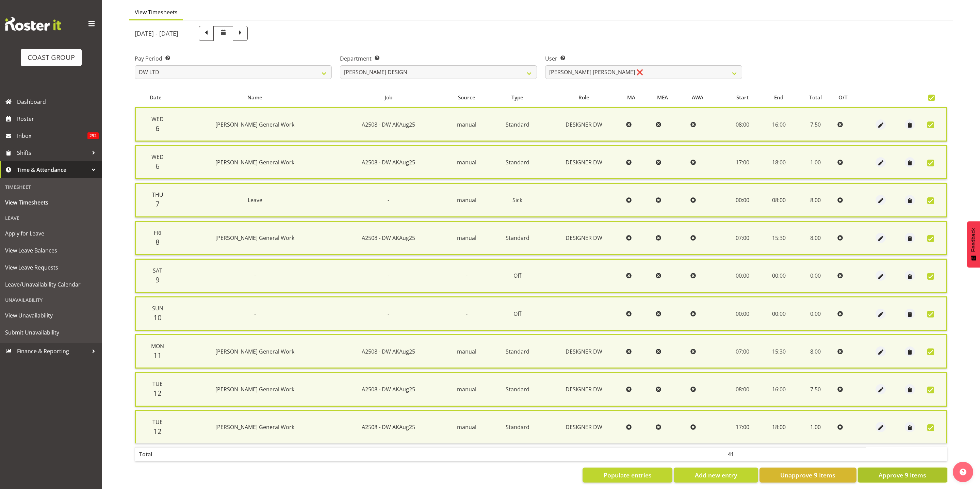 The image size is (980, 489). I want to click on button: Unapprove 9 Items, so click(807, 475).